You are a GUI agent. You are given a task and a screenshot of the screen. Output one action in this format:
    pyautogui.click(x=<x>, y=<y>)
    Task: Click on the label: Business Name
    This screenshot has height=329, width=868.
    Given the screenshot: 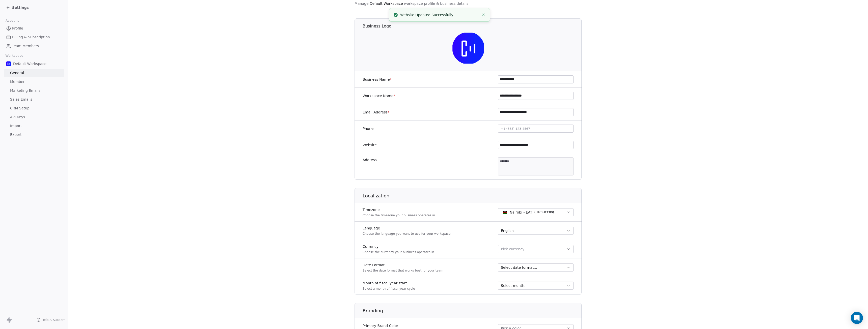 What is the action you would take?
    pyautogui.click(x=377, y=79)
    